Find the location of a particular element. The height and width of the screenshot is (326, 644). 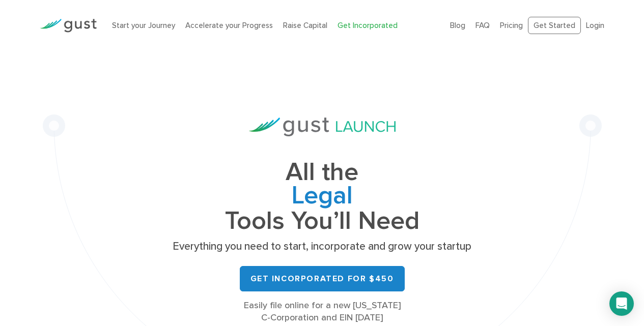

a: Accelerate your Progress is located at coordinates (229, 26).